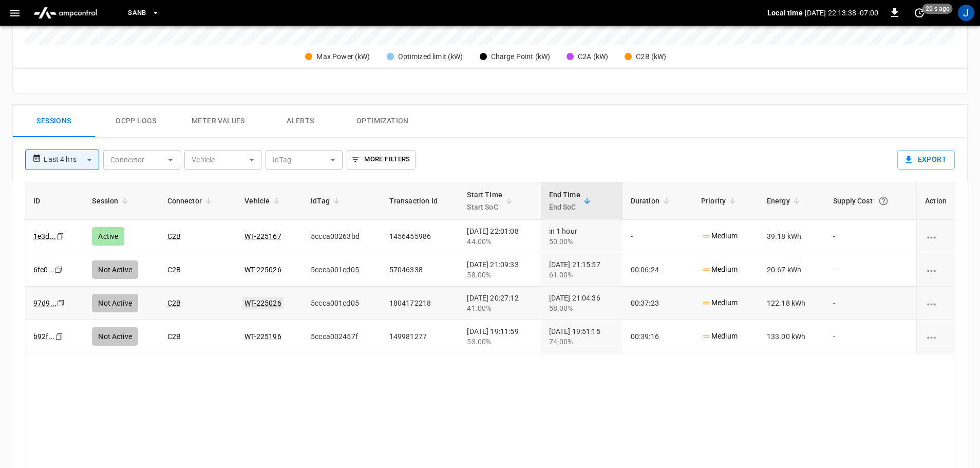  Describe the element at coordinates (300, 121) in the screenshot. I see `button: Alerts` at that location.